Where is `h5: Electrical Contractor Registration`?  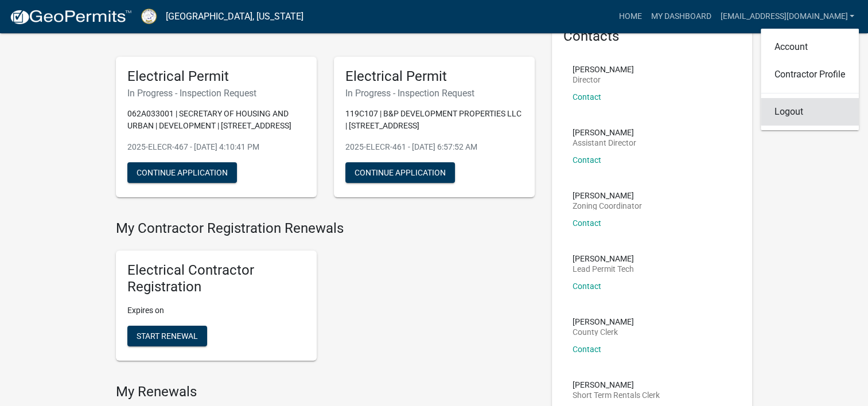
h5: Electrical Contractor Registration is located at coordinates (216, 279).